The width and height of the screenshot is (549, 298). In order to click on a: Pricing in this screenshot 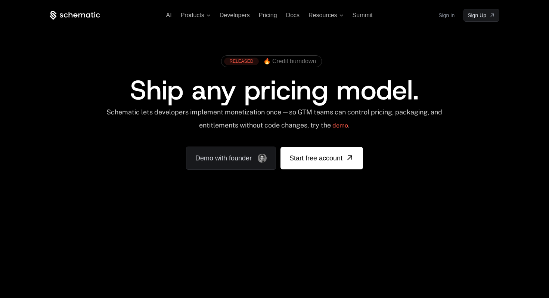, I will do `click(268, 15)`.